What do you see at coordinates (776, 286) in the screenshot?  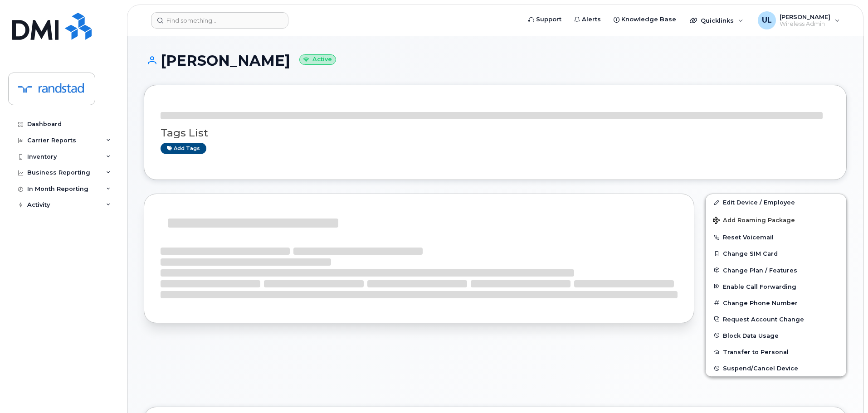 I see `button: Enable Call Forwarding` at bounding box center [776, 286].